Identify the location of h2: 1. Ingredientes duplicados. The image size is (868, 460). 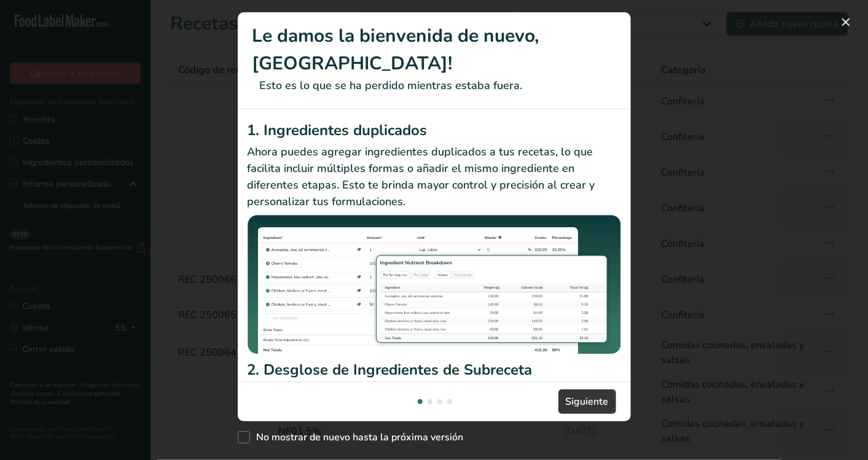
(434, 130).